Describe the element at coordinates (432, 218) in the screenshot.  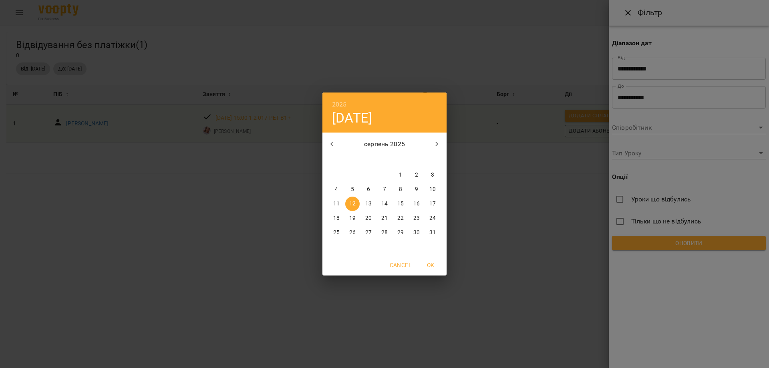
I see `button: 24` at that location.